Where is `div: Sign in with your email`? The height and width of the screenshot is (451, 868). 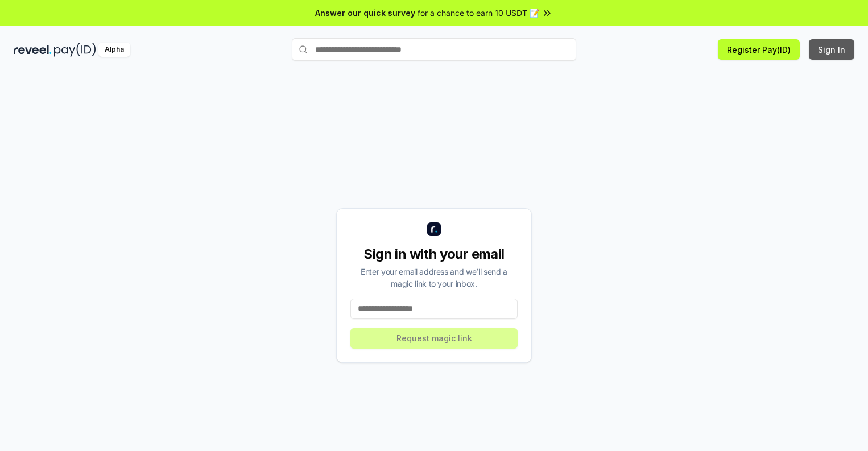
div: Sign in with your email is located at coordinates (434, 254).